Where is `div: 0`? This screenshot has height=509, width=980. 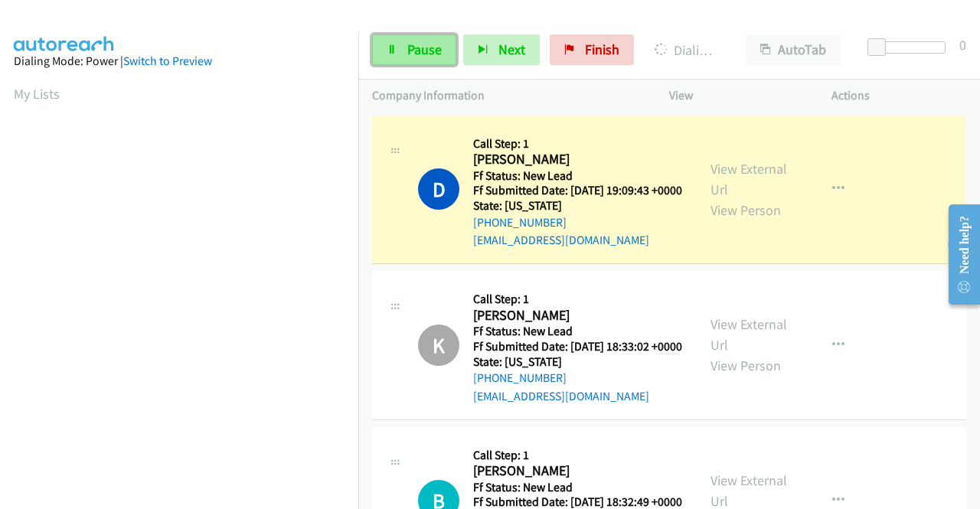 div: 0 is located at coordinates (962, 44).